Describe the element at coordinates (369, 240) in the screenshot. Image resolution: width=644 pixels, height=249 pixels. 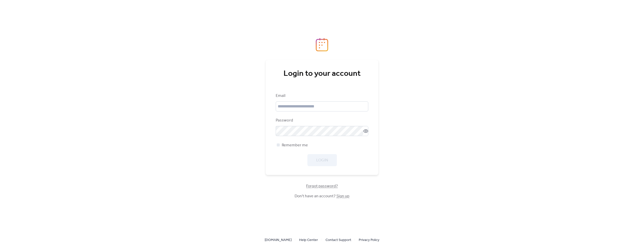
I see `span: Privacy Policy` at that location.